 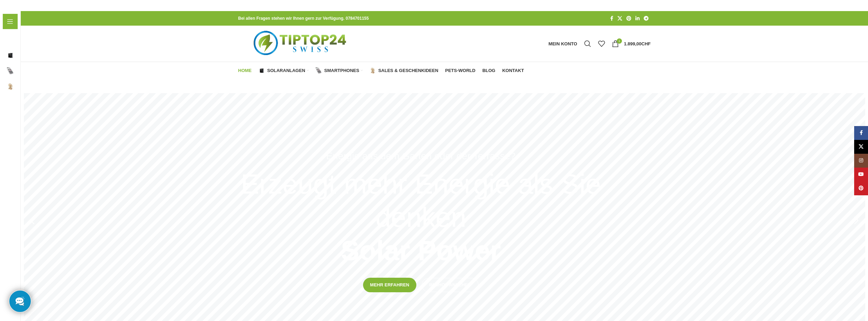 What do you see at coordinates (421, 217) in the screenshot?
I see `h4: Erzeugt mehr Energie als Sie denken` at bounding box center [421, 217].